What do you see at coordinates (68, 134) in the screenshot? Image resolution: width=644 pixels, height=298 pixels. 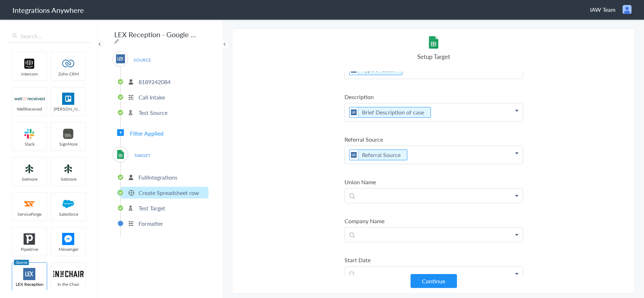 I see `img: signmore-logo.png` at bounding box center [68, 134].